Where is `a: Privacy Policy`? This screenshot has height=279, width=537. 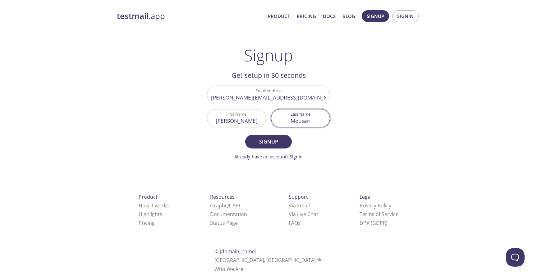
a: Privacy Policy is located at coordinates (375, 206).